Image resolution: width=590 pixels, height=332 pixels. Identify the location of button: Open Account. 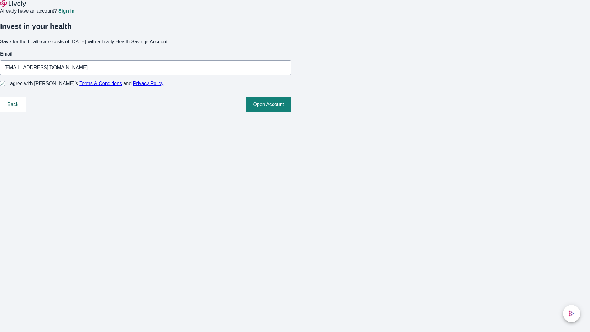
(268, 104).